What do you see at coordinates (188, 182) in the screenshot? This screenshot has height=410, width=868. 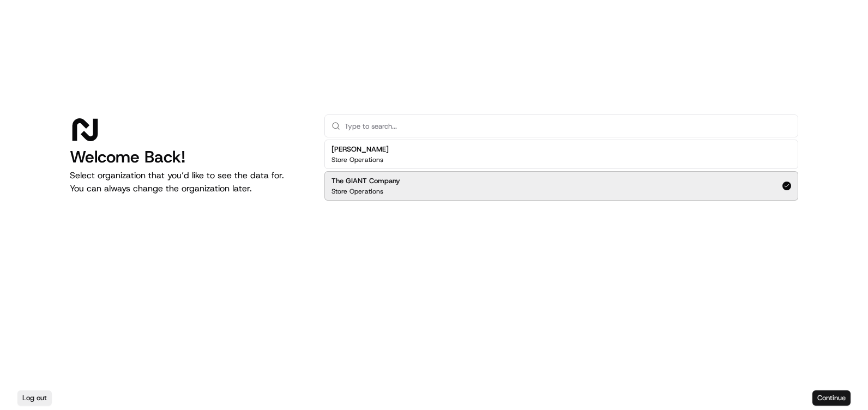 I see `p: Select organization that you’d like to see the data for. You can always change the organization l...` at bounding box center [188, 182].